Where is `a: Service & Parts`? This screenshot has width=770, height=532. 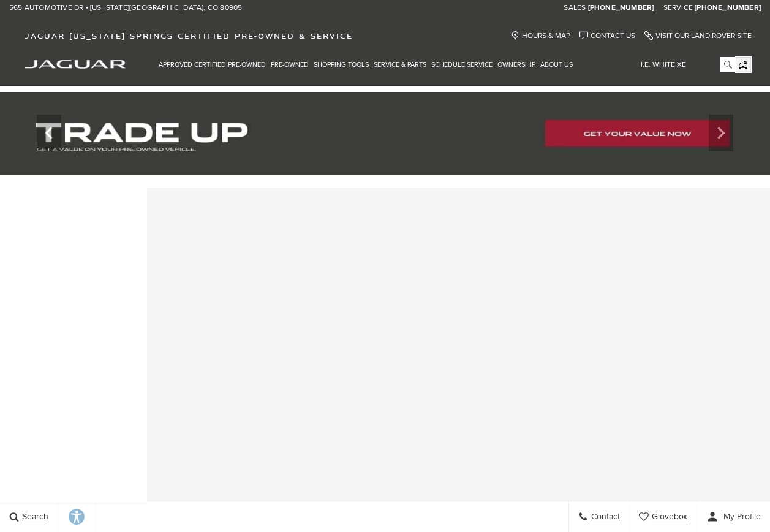 a: Service & Parts is located at coordinates (400, 64).